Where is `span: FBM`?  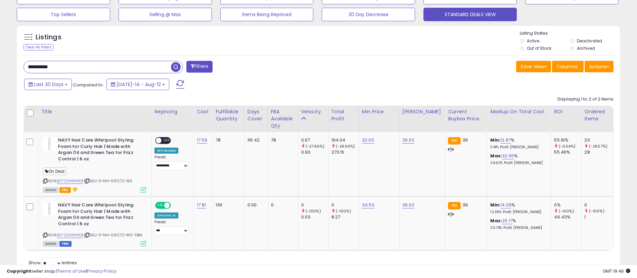 span: FBM is located at coordinates (66, 244).